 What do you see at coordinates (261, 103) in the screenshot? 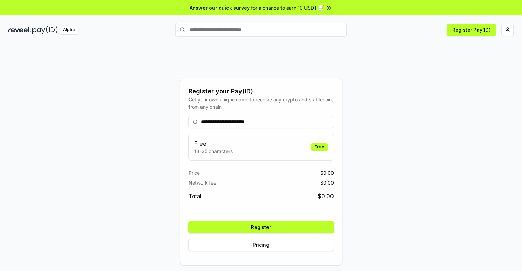
I see `div: Get your own unique name to receive any crypto and stablecoin, from any chain` at bounding box center [261, 103].